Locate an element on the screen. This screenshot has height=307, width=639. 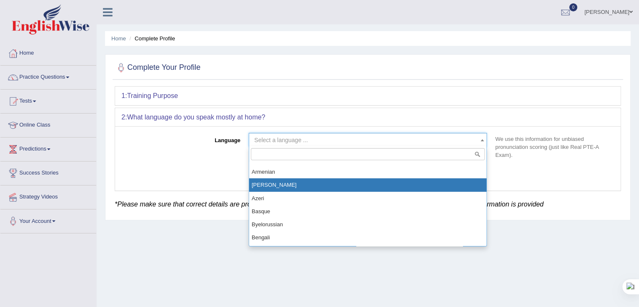
a: Predictions is located at coordinates (48, 148).